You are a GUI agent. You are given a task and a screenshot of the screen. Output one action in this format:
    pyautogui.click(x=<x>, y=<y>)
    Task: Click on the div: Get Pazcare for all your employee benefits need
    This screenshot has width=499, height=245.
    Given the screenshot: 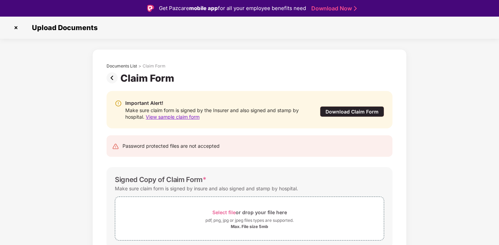 What is the action you would take?
    pyautogui.click(x=232, y=8)
    